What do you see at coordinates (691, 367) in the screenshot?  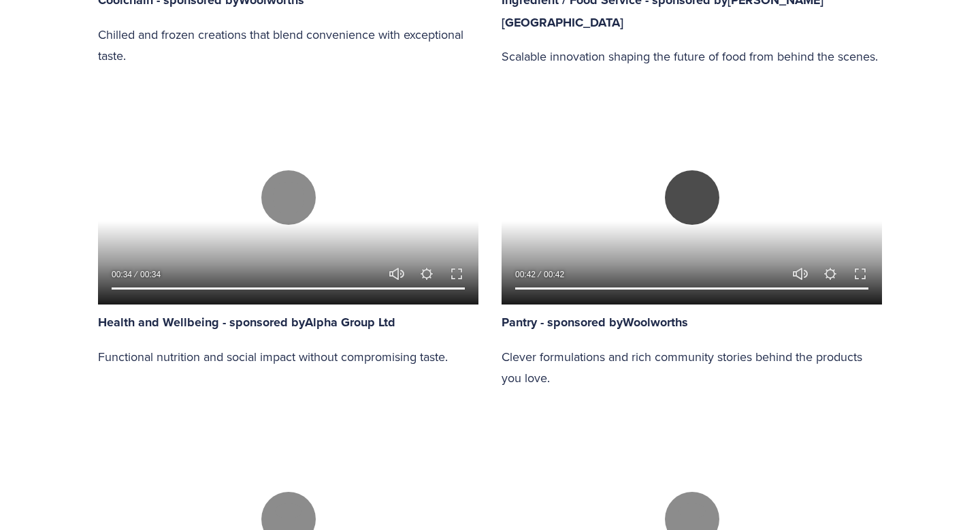 I see `p: Clever formulations and rich community stories behind the products you love.` at bounding box center [691, 367].